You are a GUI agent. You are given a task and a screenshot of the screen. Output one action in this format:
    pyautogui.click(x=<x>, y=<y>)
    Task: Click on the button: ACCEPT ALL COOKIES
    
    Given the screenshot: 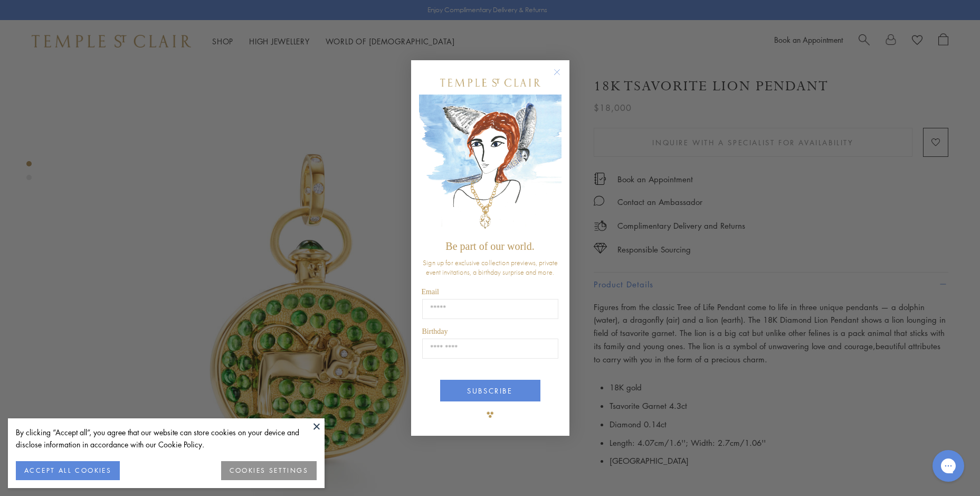 What is the action you would take?
    pyautogui.click(x=67, y=471)
    